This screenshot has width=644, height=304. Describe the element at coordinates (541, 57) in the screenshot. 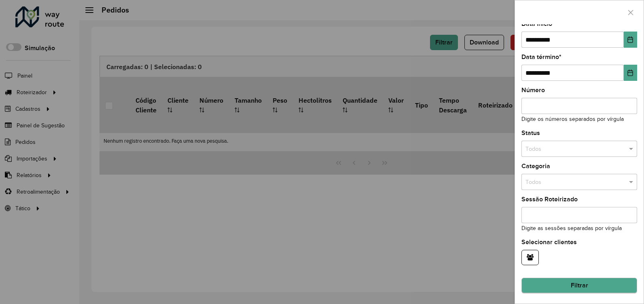

I see `label: Data término` at that location.